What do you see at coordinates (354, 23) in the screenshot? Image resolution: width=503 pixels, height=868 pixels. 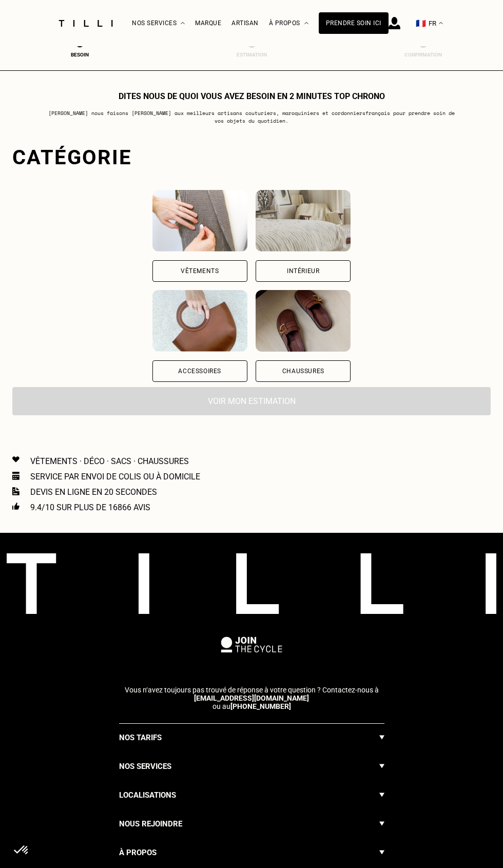 I see `a: Prendre soin ici` at bounding box center [354, 23].